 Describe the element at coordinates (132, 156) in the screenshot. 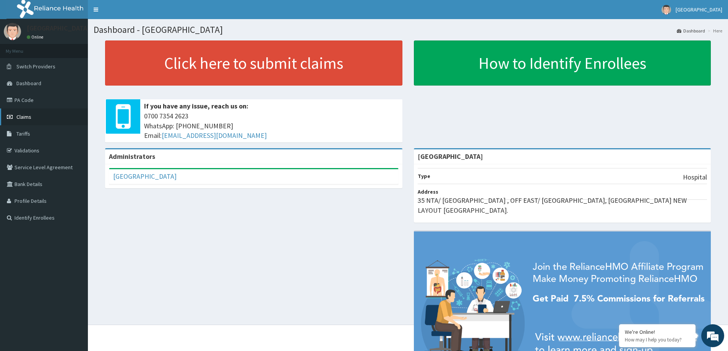

I see `b: Administrators` at that location.